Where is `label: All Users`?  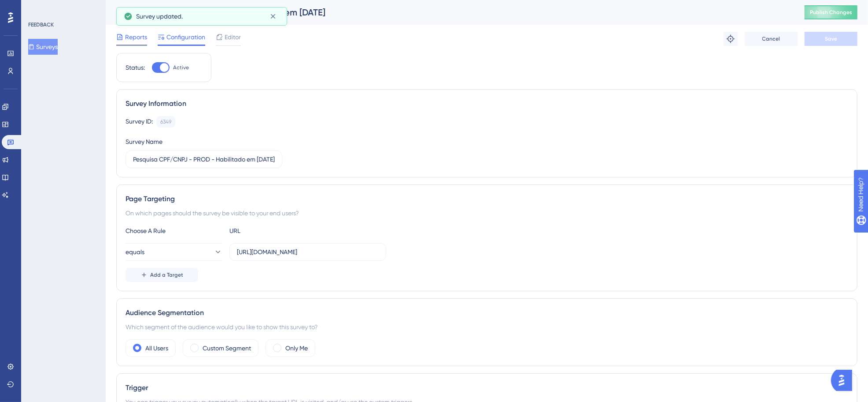 label: All Users is located at coordinates (157, 348).